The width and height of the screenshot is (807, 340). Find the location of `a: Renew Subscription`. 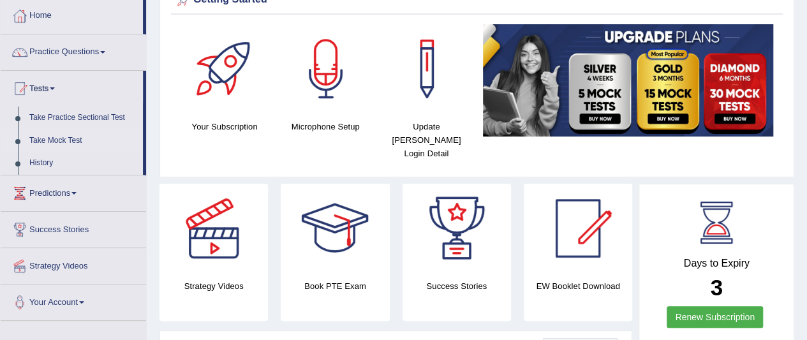

a: Renew Subscription is located at coordinates (715, 317).